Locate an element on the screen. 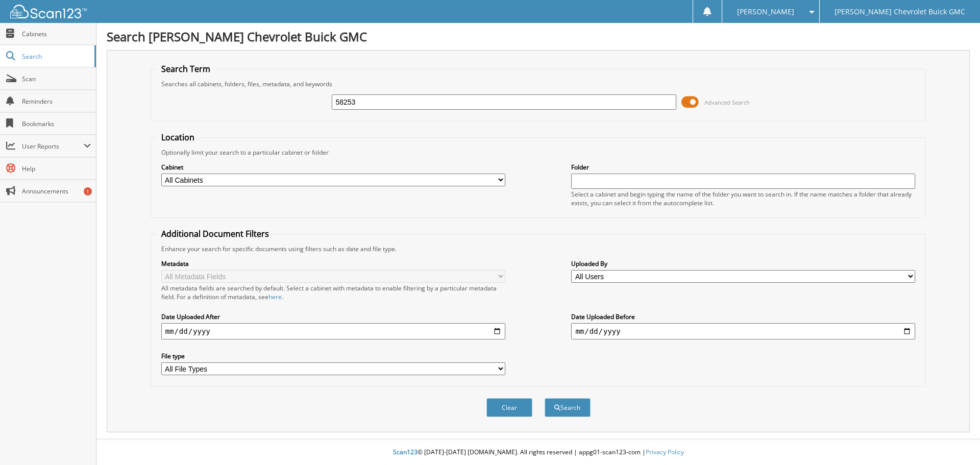 This screenshot has height=465, width=980. input: end is located at coordinates (743, 332).